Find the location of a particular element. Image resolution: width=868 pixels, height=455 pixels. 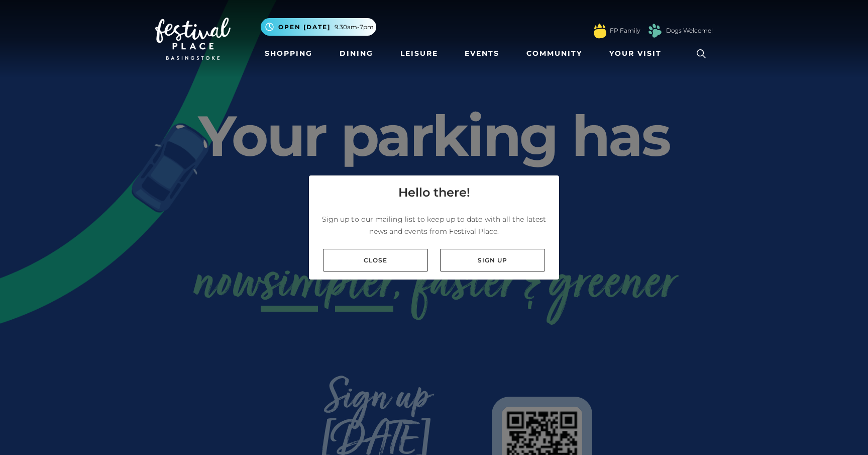

a: Sign up is located at coordinates (493, 260).